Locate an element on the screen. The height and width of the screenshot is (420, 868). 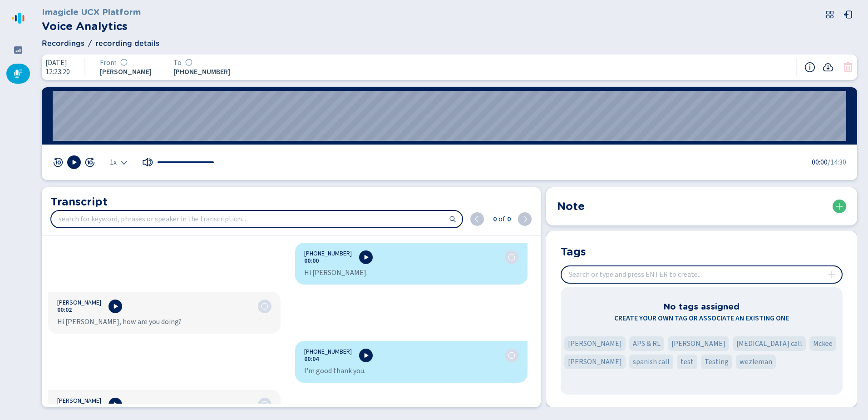
h2: Tags is located at coordinates (574, 251).